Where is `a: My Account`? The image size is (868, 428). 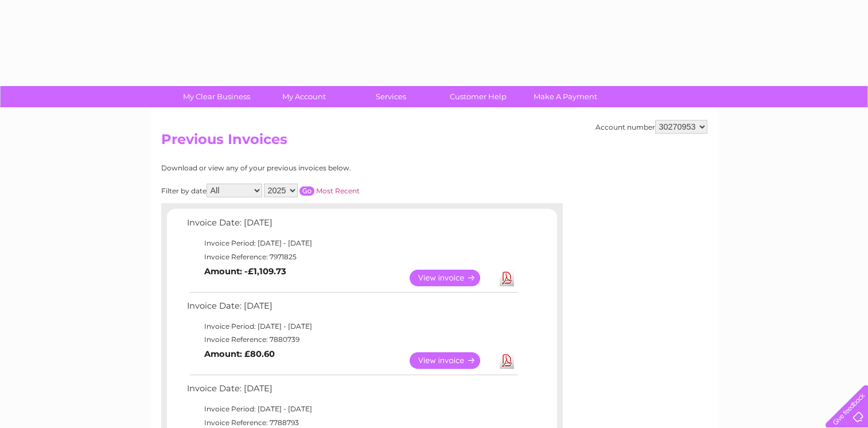 a: My Account is located at coordinates (303, 97).